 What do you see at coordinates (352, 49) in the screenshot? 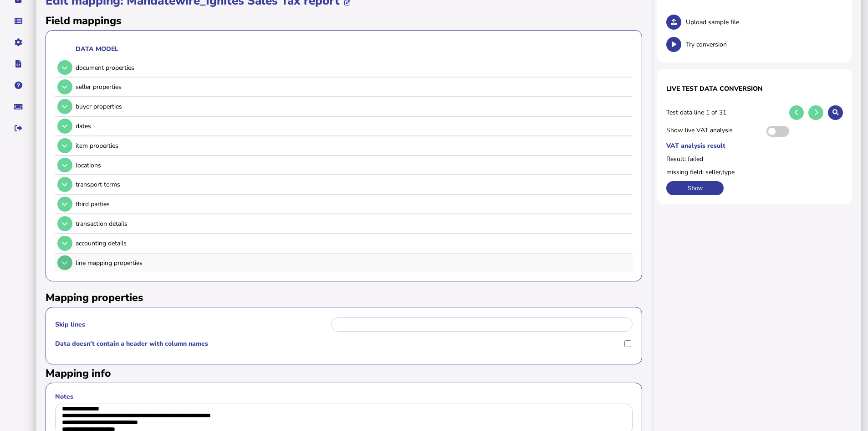
I see `th: Data model` at bounding box center [352, 49].